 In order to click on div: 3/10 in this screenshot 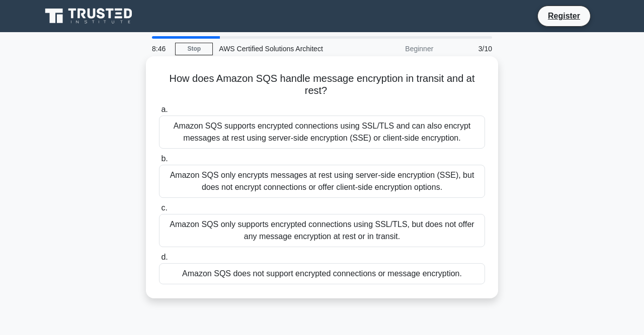, I will do `click(469, 49)`.